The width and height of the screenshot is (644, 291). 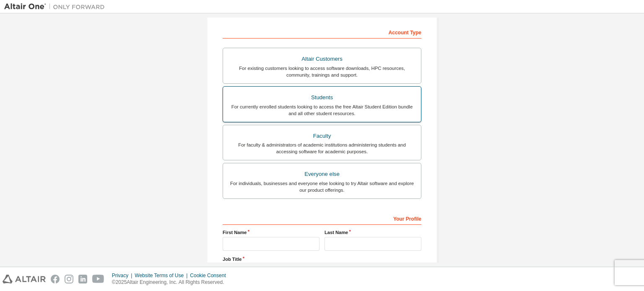 What do you see at coordinates (322, 174) in the screenshot?
I see `div: Everyone else` at bounding box center [322, 174].